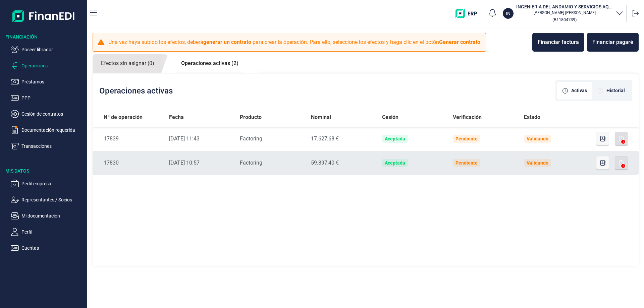 This screenshot has width=644, height=308. Describe the element at coordinates (613, 42) in the screenshot. I see `button: Financiar pagaré` at that location.